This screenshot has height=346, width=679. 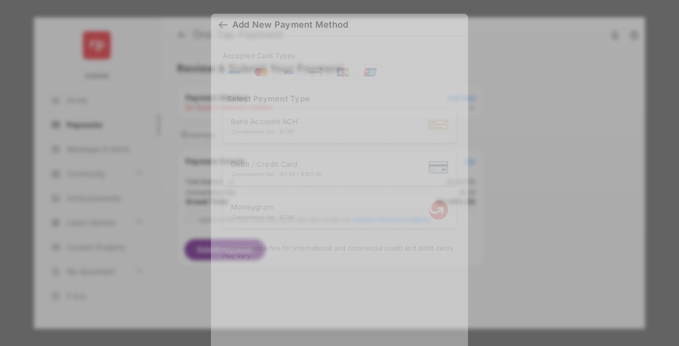 What do you see at coordinates (290, 25) in the screenshot?
I see `div: Add New Payment Method` at bounding box center [290, 25].